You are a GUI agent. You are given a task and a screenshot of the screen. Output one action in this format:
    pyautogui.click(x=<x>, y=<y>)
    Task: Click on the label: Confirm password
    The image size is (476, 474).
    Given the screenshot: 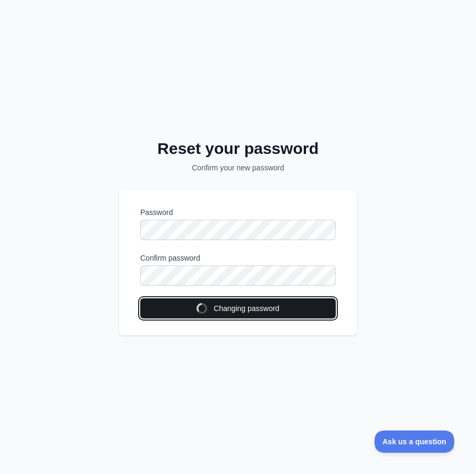 What is the action you would take?
    pyautogui.click(x=238, y=258)
    